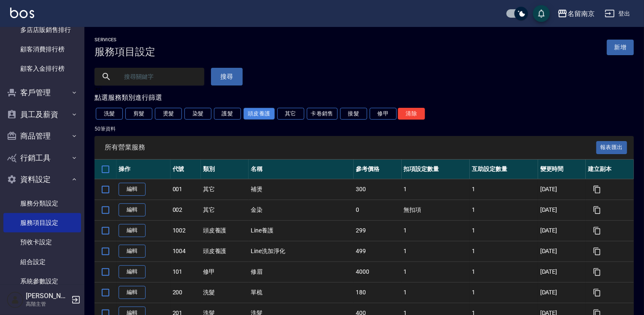 The width and height of the screenshot is (644, 315). Describe the element at coordinates (301, 230) in the screenshot. I see `td: Line養護` at that location.